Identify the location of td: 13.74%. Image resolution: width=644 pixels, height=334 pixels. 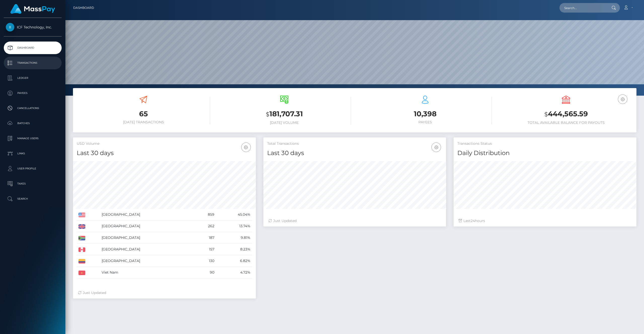
(234, 227).